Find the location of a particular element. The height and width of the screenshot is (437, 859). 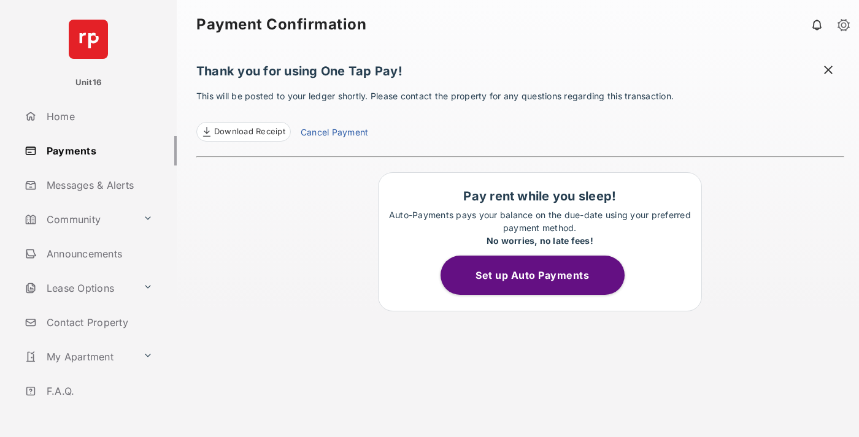

a: Set up Auto Payments is located at coordinates (540, 275).